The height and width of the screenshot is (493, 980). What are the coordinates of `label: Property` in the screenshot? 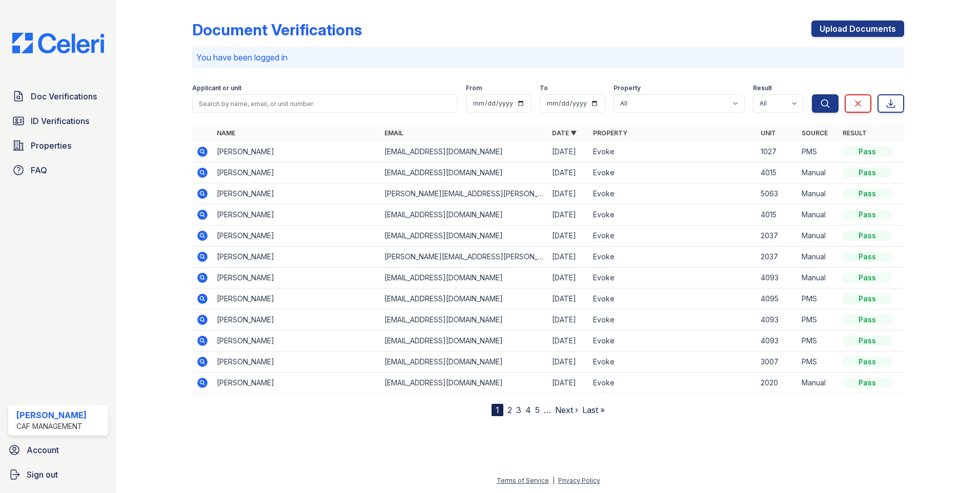 It's located at (627, 88).